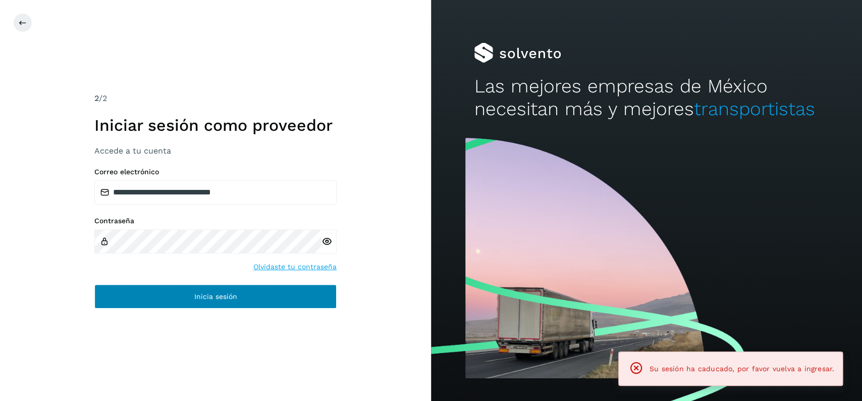  I want to click on label: Correo electrónico, so click(215, 172).